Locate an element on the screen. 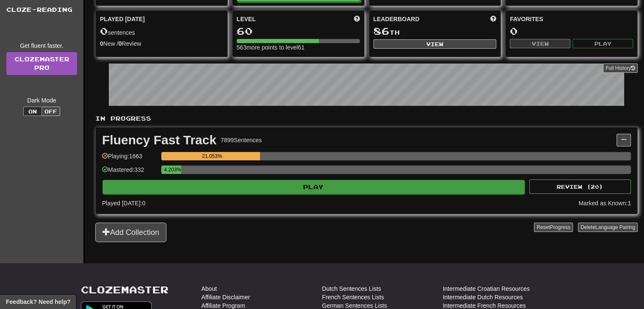  div: 0 is located at coordinates (571, 31).